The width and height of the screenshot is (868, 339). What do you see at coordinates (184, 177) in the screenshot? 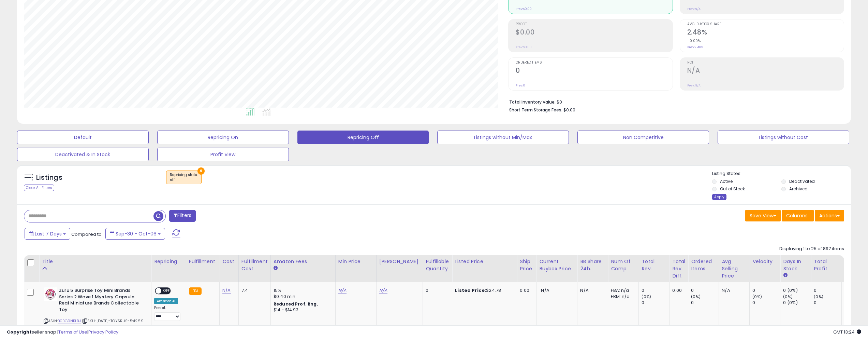
I see `span: Repricing state :` at bounding box center [184, 177].